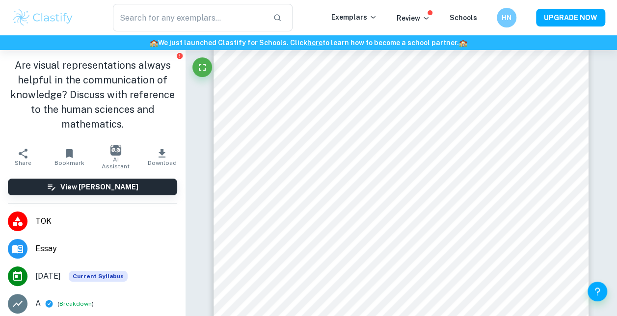 The width and height of the screenshot is (617, 316). I want to click on img: Clastify logo, so click(43, 18).